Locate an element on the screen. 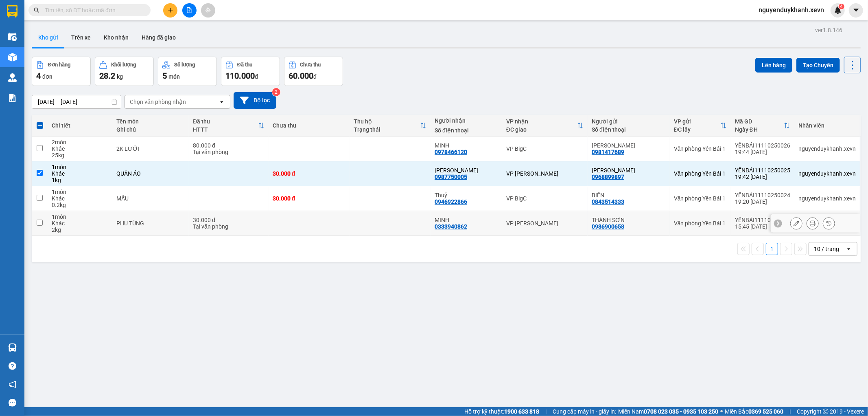  button: Kho nhận is located at coordinates (116, 38).